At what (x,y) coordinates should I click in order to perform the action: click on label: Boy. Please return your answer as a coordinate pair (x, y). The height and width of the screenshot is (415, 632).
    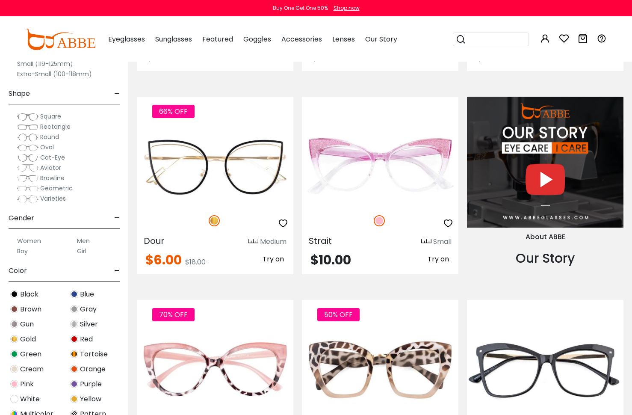
    Looking at the image, I should click on (22, 251).